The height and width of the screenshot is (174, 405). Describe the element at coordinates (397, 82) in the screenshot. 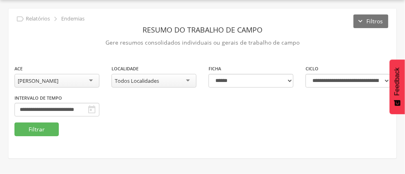

I see `span: Feedback` at that location.